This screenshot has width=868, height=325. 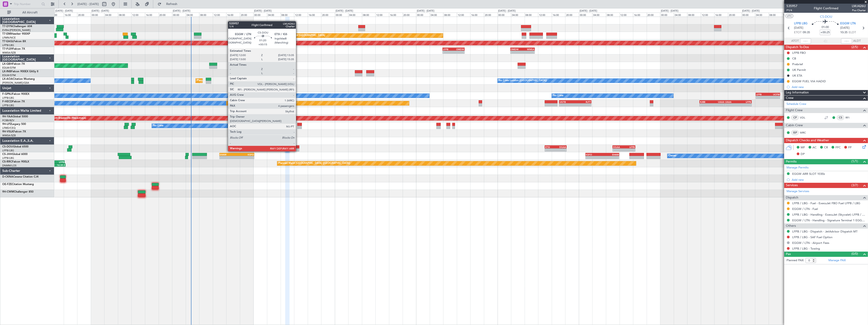 What do you see at coordinates (7, 72) in the screenshot?
I see `span: LX-INB` at bounding box center [7, 72].